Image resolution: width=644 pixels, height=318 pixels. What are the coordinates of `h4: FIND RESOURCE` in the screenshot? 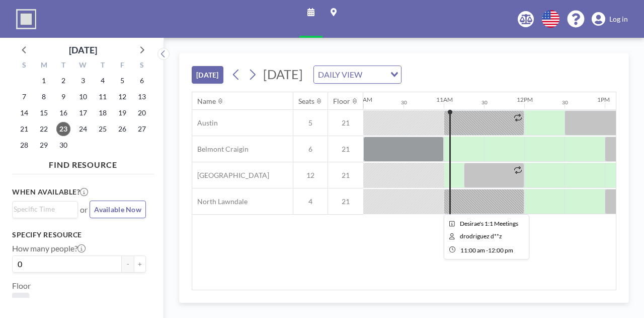 It's located at (83, 163).